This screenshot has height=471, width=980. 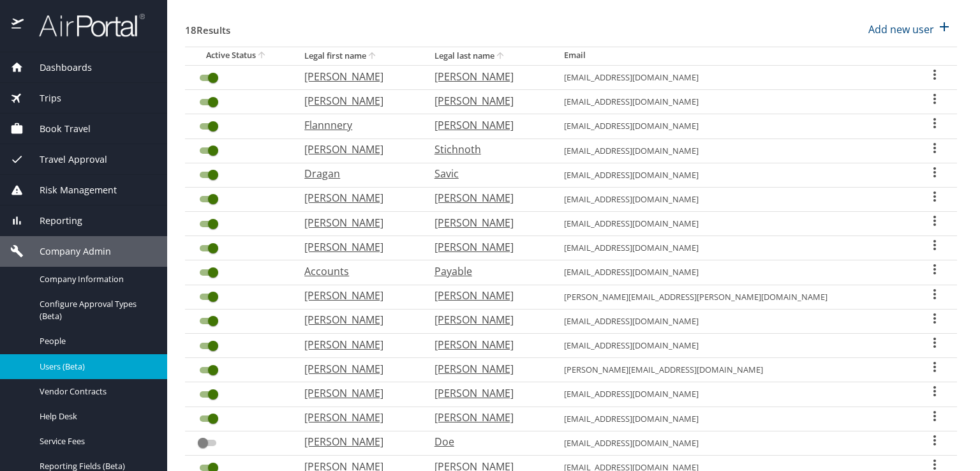 What do you see at coordinates (42, 99) in the screenshot?
I see `span: Trips` at bounding box center [42, 99].